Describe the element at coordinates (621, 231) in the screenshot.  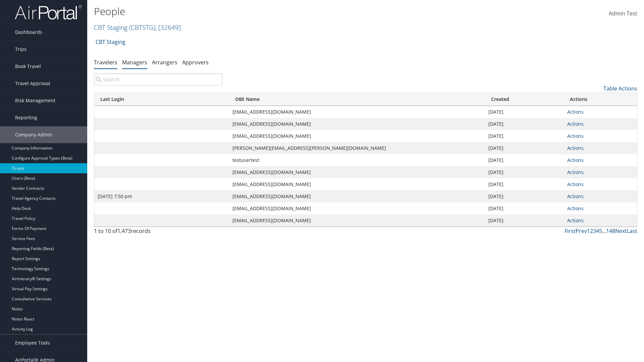
I see `a: Next` at that location.